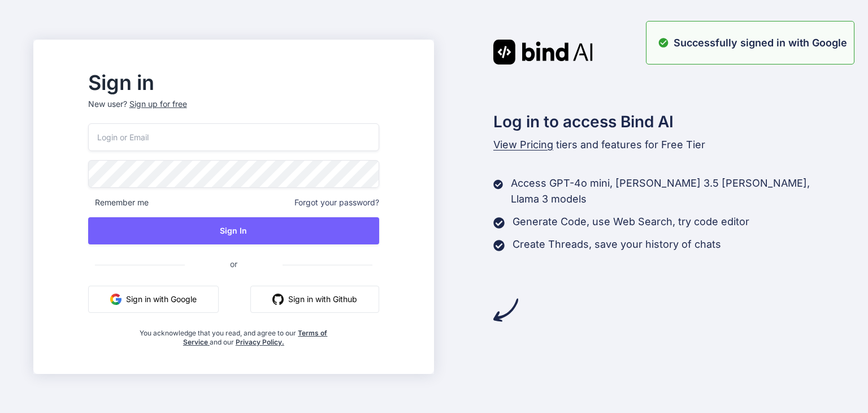 This screenshot has width=868, height=413. Describe the element at coordinates (663, 43) in the screenshot. I see `img: alert` at that location.